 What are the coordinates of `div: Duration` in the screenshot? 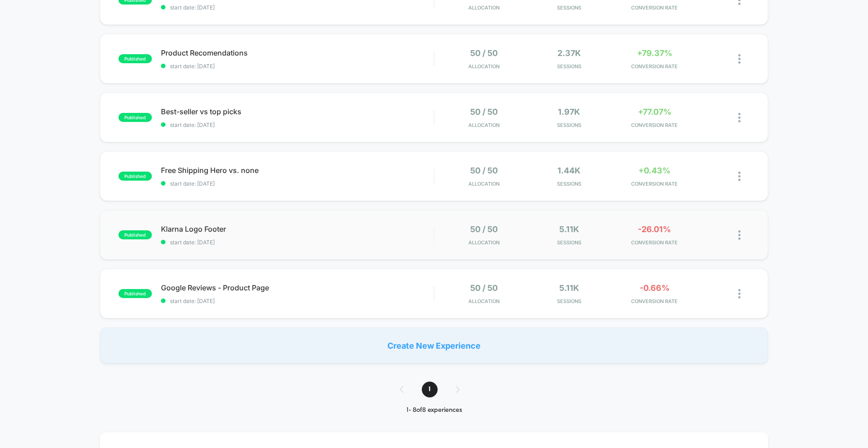 It's located at (348, 237).